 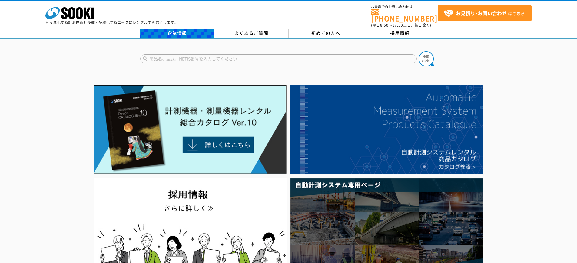 I want to click on p: 日々進化する計測技術と多種・多様化するニーズにレンタルでお応えします。, so click(x=112, y=22).